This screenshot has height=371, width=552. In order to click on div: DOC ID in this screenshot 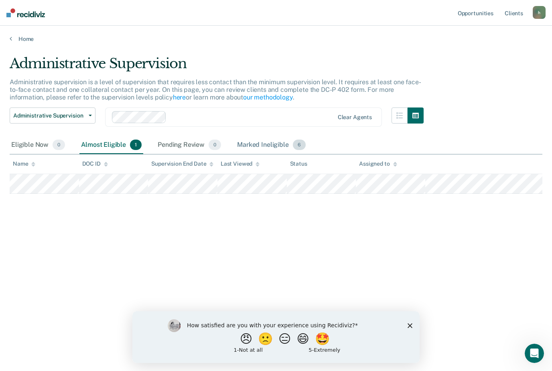, I will do `click(95, 164)`.